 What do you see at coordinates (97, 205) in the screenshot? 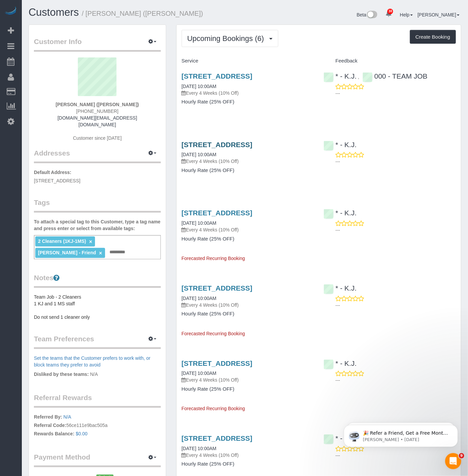
I see `legend: Tags` at bounding box center [97, 205].